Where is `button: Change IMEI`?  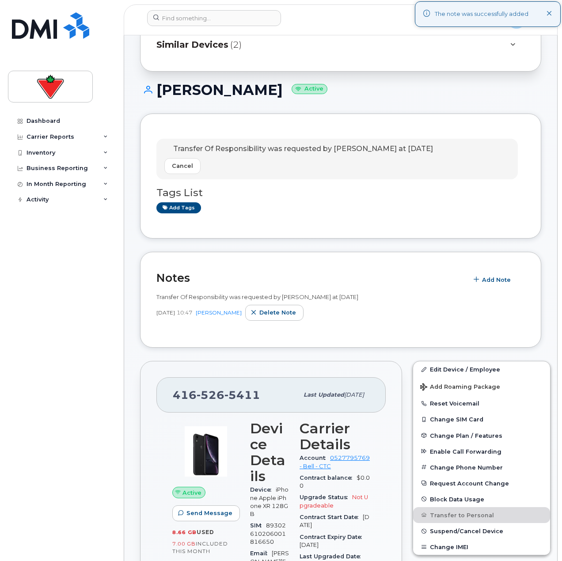 button: Change IMEI is located at coordinates (481, 547).